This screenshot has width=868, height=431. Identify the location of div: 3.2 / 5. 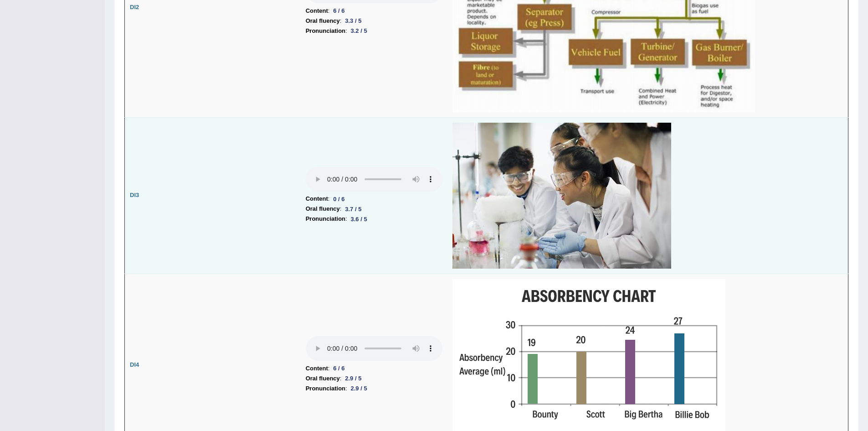
(359, 31).